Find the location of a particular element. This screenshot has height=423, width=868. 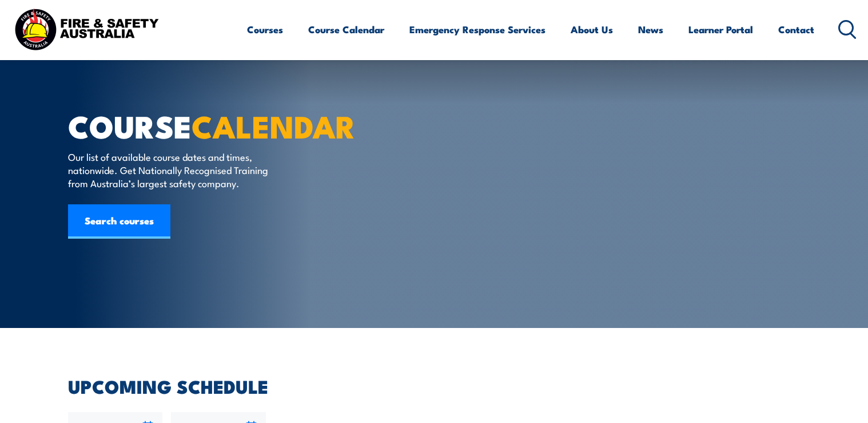

a: Emergency Response Services is located at coordinates (477, 29).